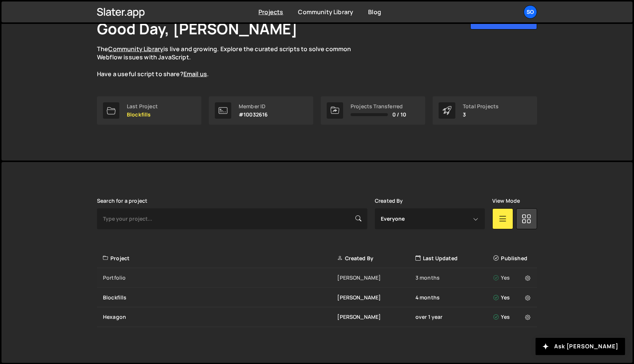 The width and height of the screenshot is (634, 364). I want to click on a: Email us, so click(195, 74).